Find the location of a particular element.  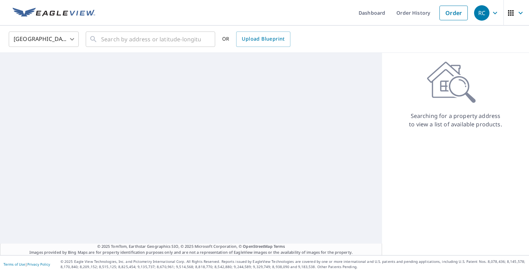

a: Privacy Policy is located at coordinates (38, 264).